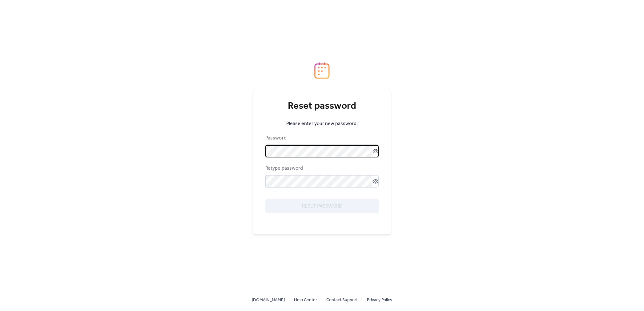 The image size is (644, 311). I want to click on span: Contact Support, so click(342, 300).